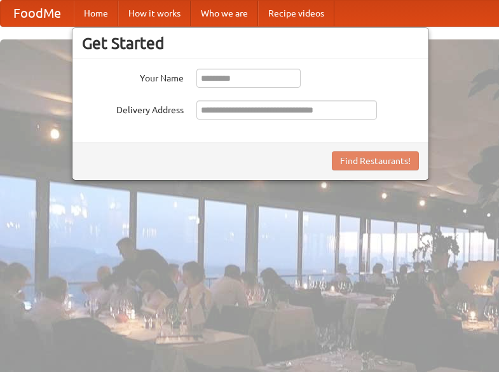 This screenshot has height=372, width=499. What do you see at coordinates (224, 13) in the screenshot?
I see `a: Who we are` at bounding box center [224, 13].